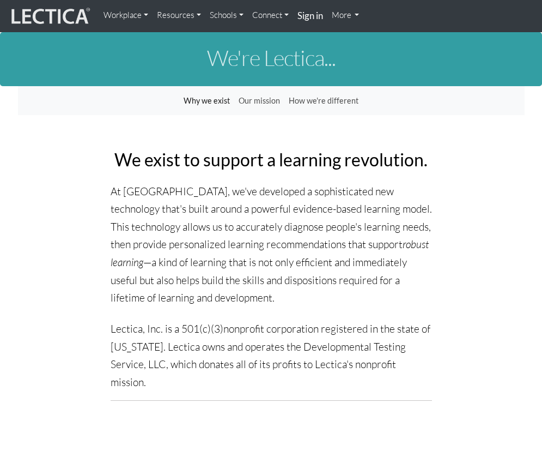  What do you see at coordinates (310, 15) in the screenshot?
I see `strong: Sign in` at bounding box center [310, 15].